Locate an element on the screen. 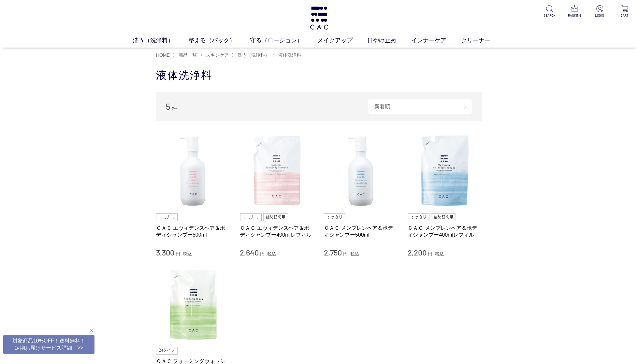 The image size is (638, 364). p: CART is located at coordinates (625, 15).